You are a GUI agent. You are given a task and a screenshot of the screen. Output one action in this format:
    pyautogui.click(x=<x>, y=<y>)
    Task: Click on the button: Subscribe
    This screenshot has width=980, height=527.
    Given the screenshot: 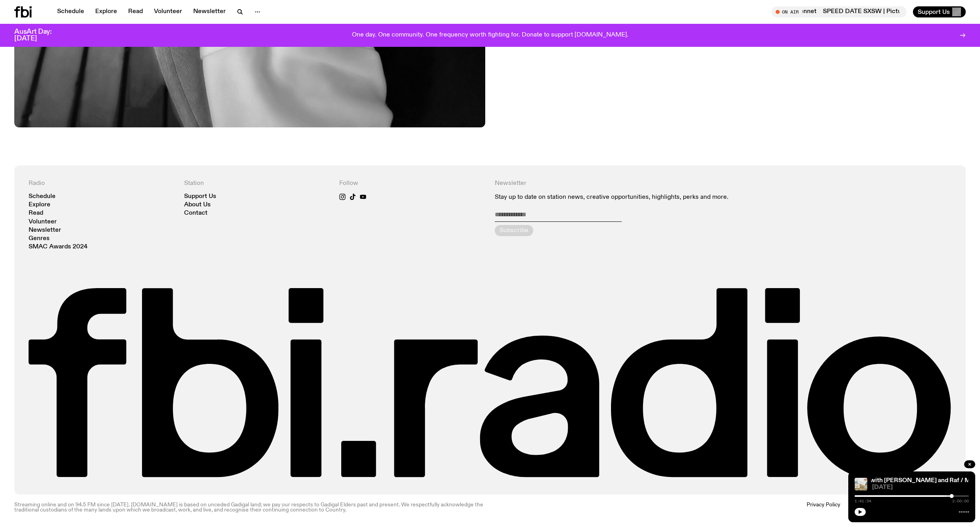 What is the action you would take?
    pyautogui.click(x=514, y=231)
    